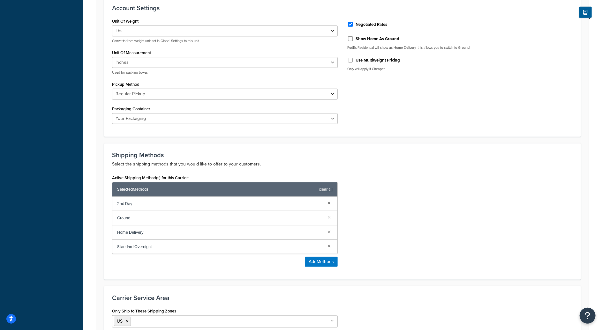  What do you see at coordinates (377, 39) in the screenshot?
I see `label: Show Home As Ground` at bounding box center [377, 39].